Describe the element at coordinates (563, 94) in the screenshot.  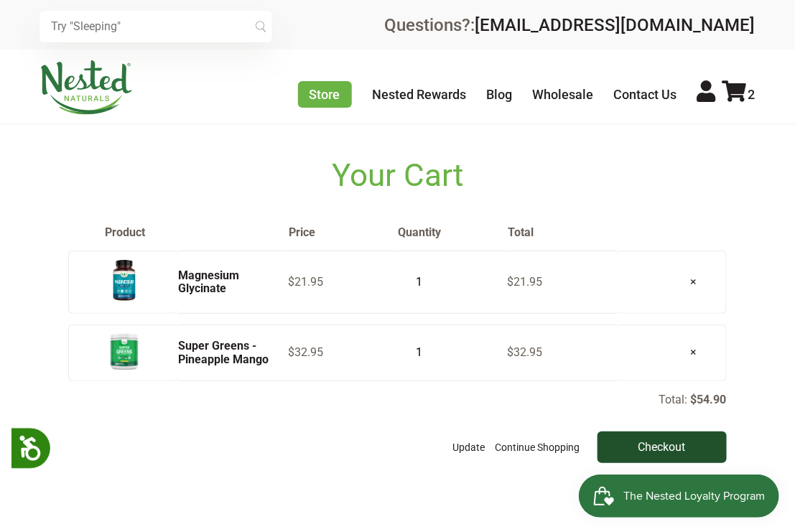
I see `a: Wholesale` at that location.